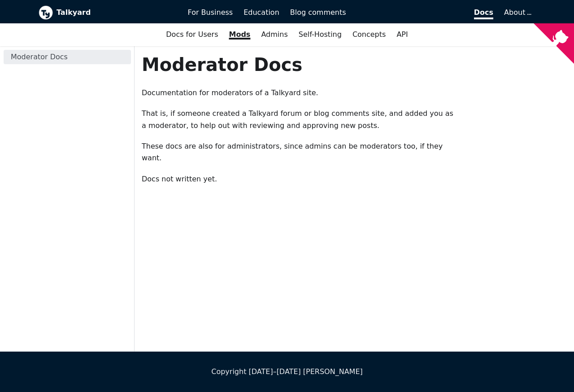  I want to click on span: Docs, so click(484, 14).